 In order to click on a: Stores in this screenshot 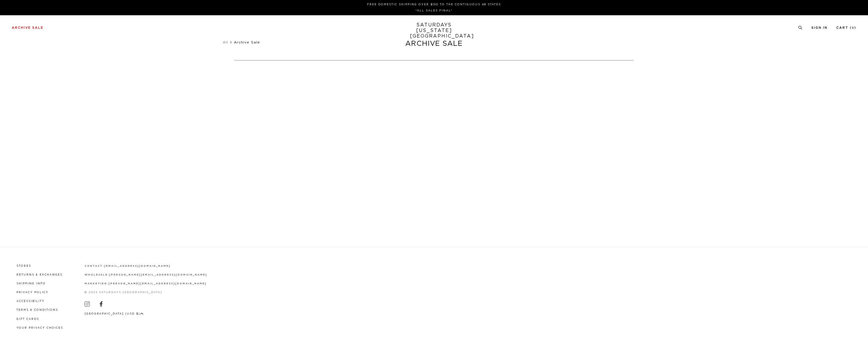, I will do `click(24, 266)`.